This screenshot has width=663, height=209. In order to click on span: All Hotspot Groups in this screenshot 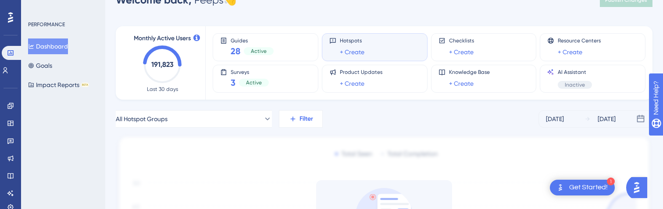, I will do `click(142, 119)`.